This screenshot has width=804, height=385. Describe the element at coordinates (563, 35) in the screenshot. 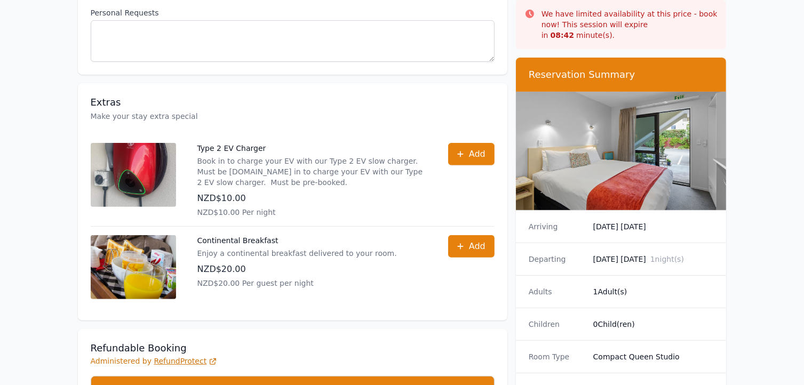

I see `strong: 08 : 42` at that location.